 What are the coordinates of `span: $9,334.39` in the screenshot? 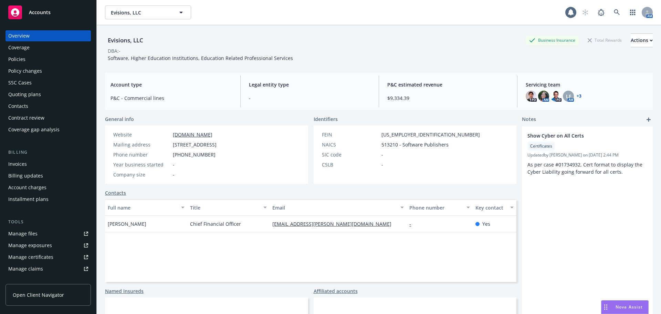 It's located at (448, 98).